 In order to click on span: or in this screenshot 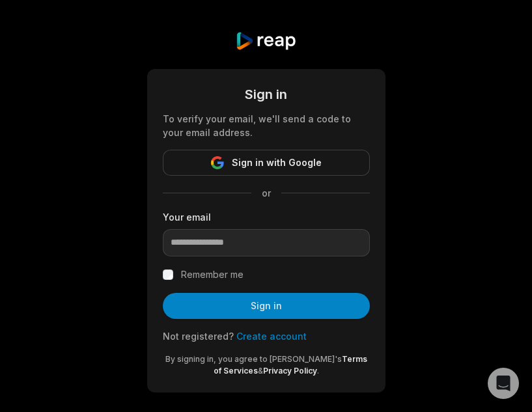, I will do `click(266, 192)`.